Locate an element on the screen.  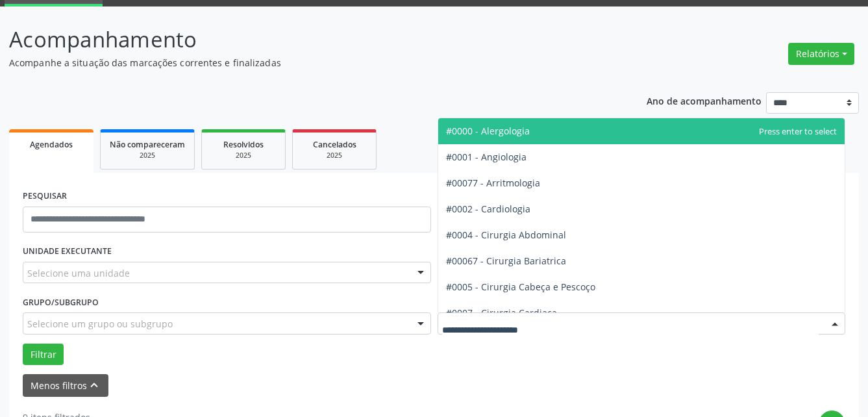
p: Acompanhamento is located at coordinates (306, 40).